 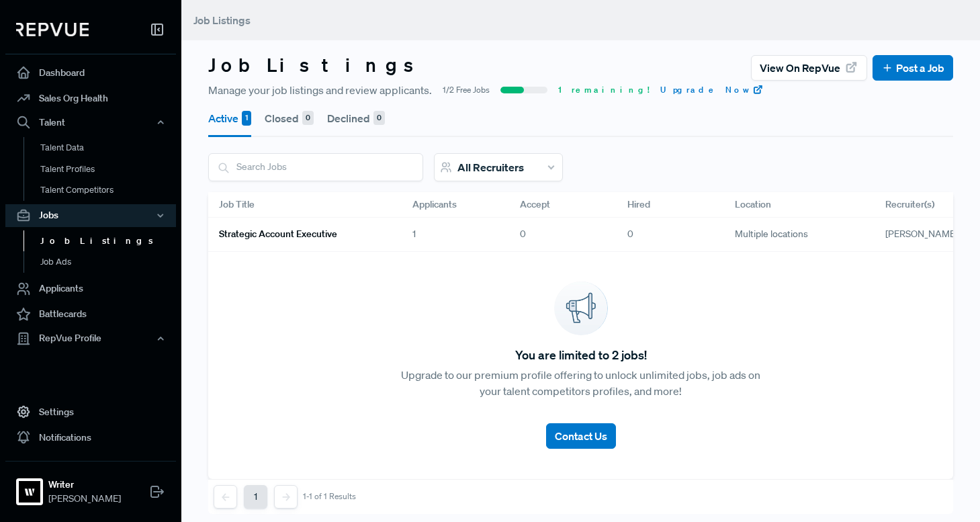 I want to click on span: Applicants, so click(x=435, y=204).